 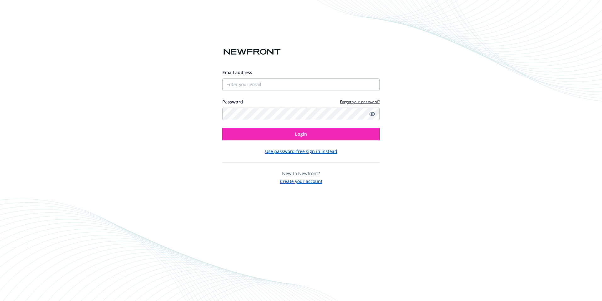 I want to click on span: New to Newfront?, so click(x=301, y=173).